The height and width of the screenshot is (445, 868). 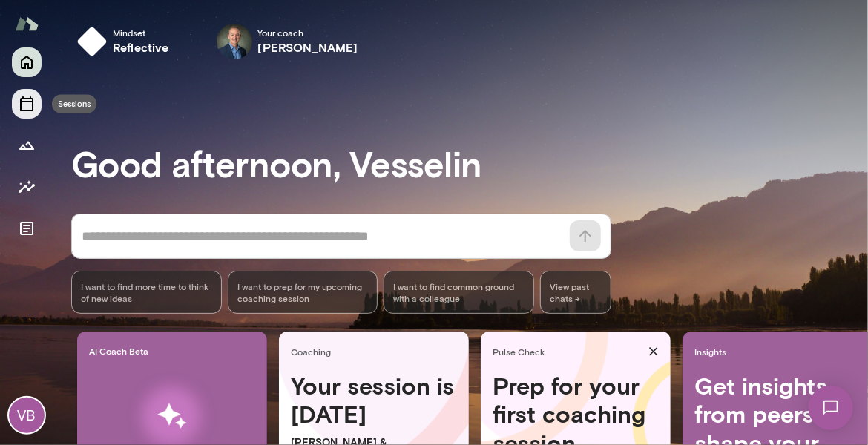 What do you see at coordinates (26, 62) in the screenshot?
I see `button: Home` at bounding box center [26, 62].